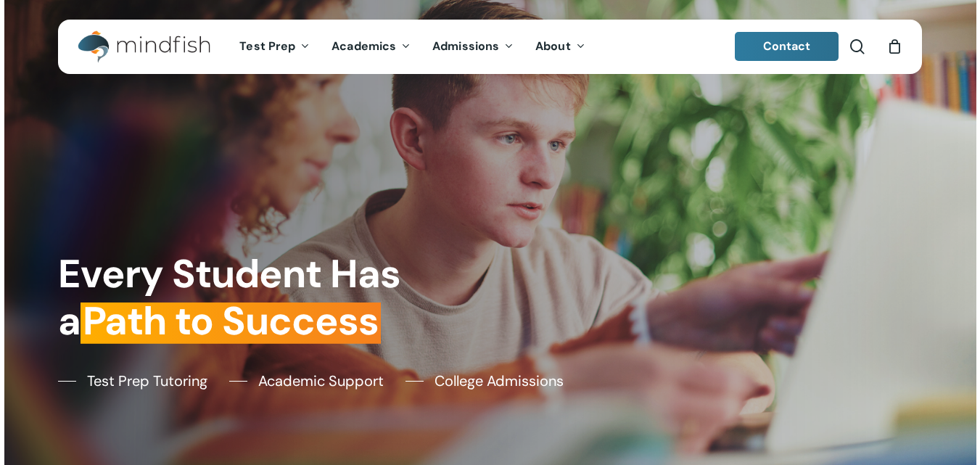 The width and height of the screenshot is (980, 465). What do you see at coordinates (147, 381) in the screenshot?
I see `span: Test Prep Tutoring` at bounding box center [147, 381].